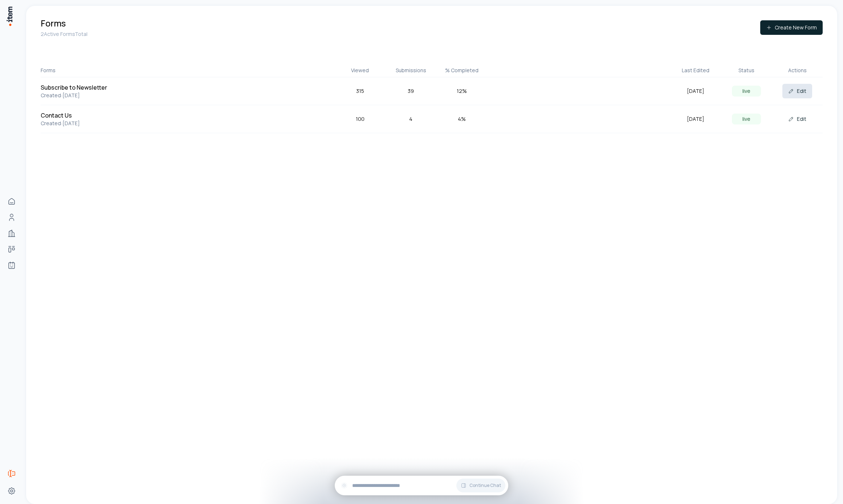 This screenshot has height=504, width=843. I want to click on img: Item Brain Logo, so click(10, 16).